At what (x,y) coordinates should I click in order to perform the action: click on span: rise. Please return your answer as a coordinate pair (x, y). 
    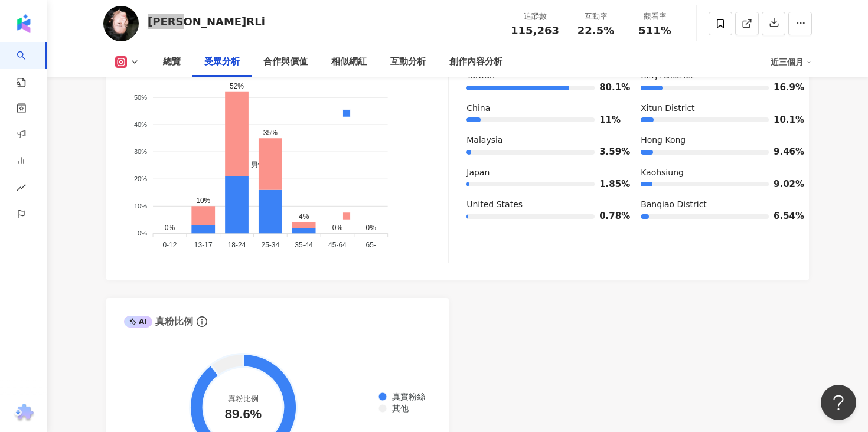
    Looking at the image, I should click on (21, 189).